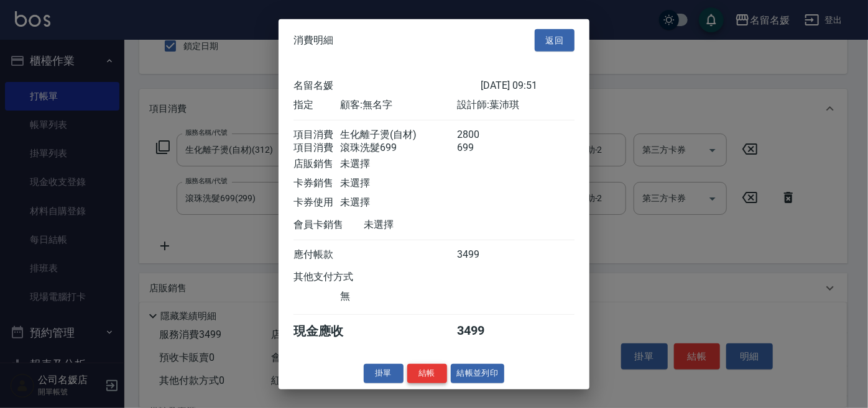 Image resolution: width=868 pixels, height=408 pixels. Describe the element at coordinates (481, 135) in the screenshot. I see `div: 2800` at that location.